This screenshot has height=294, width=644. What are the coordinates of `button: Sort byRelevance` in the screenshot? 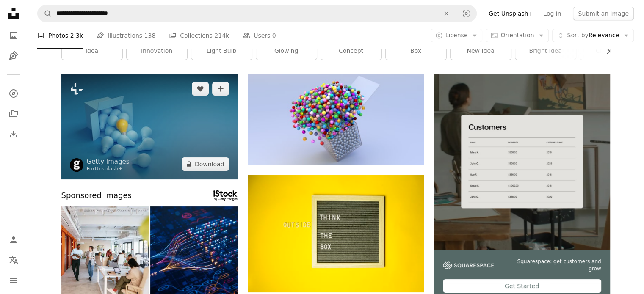 It's located at (593, 35).